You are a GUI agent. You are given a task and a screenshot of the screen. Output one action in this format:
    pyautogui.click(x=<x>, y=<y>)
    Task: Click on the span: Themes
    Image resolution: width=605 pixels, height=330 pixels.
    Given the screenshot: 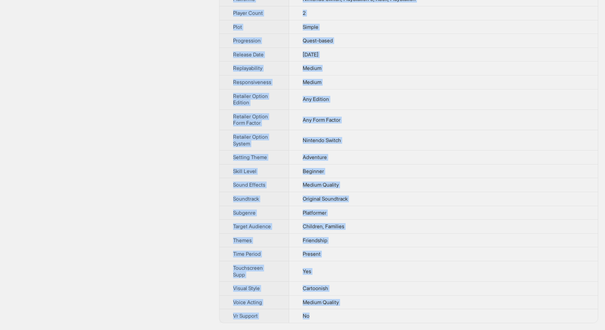 What is the action you would take?
    pyautogui.click(x=242, y=240)
    